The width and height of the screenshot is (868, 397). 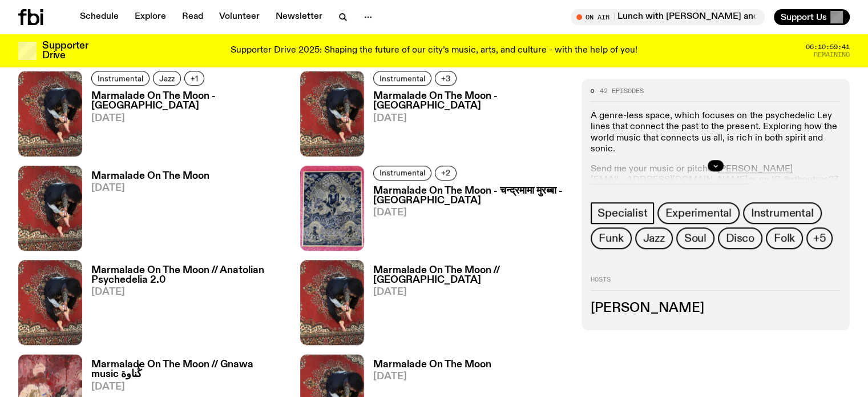 What do you see at coordinates (698, 213) in the screenshot?
I see `span: Experimental` at bounding box center [698, 213].